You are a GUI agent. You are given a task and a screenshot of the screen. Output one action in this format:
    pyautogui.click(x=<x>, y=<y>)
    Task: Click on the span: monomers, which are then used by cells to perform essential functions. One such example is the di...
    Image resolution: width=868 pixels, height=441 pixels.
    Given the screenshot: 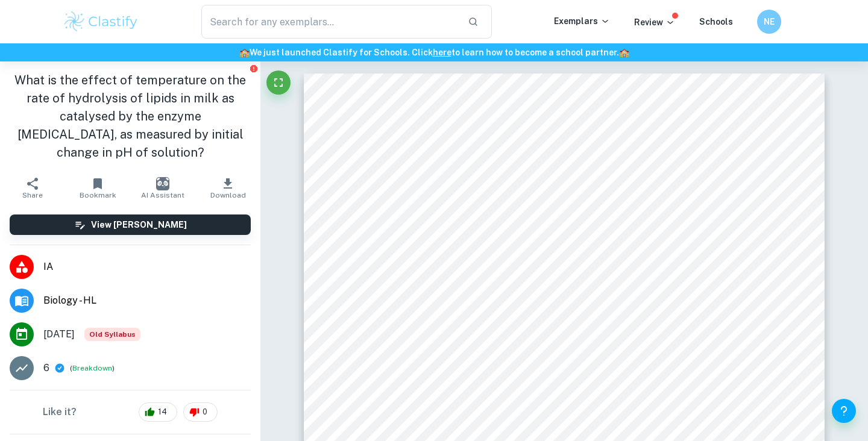 What is the action you would take?
    pyautogui.click(x=564, y=164)
    